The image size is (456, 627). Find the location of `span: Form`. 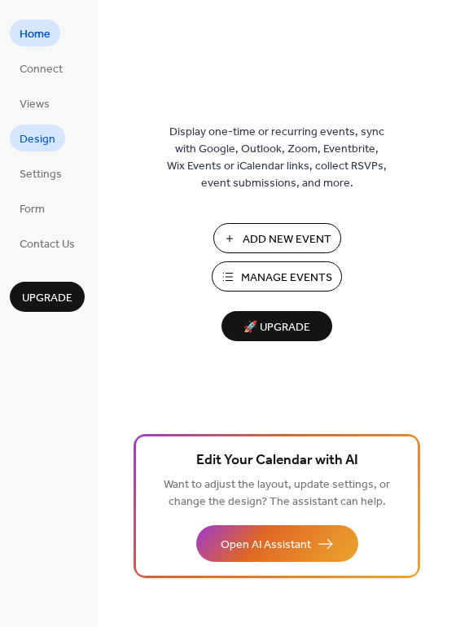

span: Form is located at coordinates (32, 209).